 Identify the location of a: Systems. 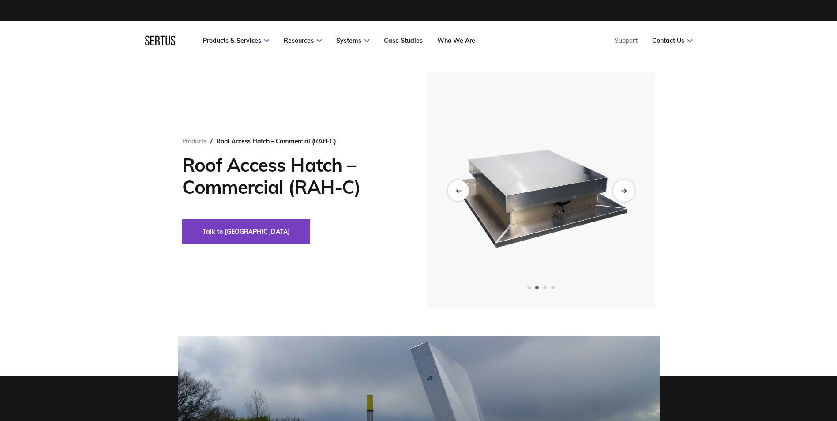
(352, 41).